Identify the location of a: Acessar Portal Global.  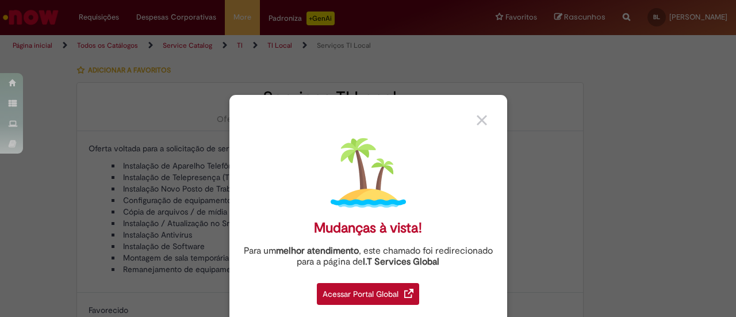
(368, 290).